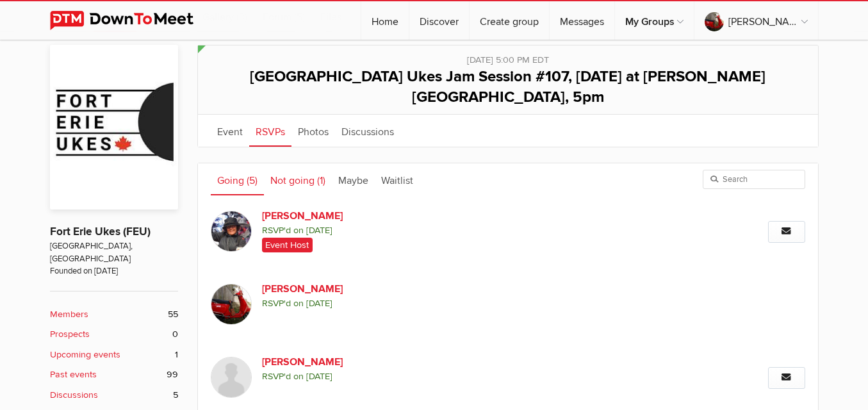  I want to click on a: Fort Erie Ukes (FEU), so click(100, 232).